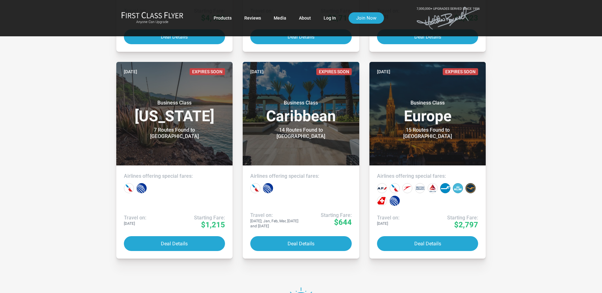 The image size is (602, 293). Describe the element at coordinates (458, 188) in the screenshot. I see `div: KLM` at that location.